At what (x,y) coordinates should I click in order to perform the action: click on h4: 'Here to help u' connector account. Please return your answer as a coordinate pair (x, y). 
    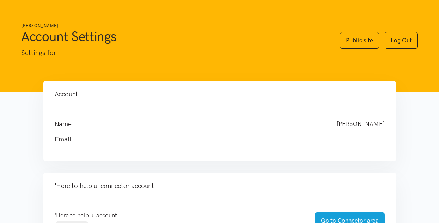
    Looking at the image, I should click on (220, 186).